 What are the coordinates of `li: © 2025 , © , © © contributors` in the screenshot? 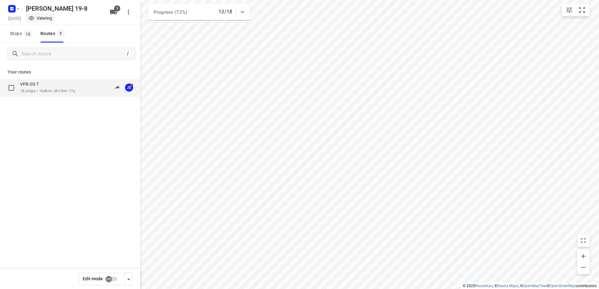 It's located at (529, 286).